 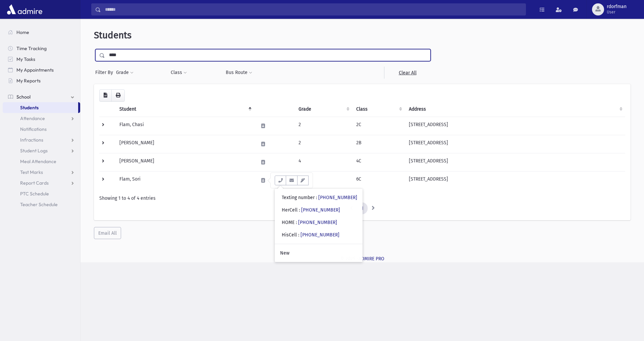 I want to click on a: PTC Schedule, so click(x=41, y=194).